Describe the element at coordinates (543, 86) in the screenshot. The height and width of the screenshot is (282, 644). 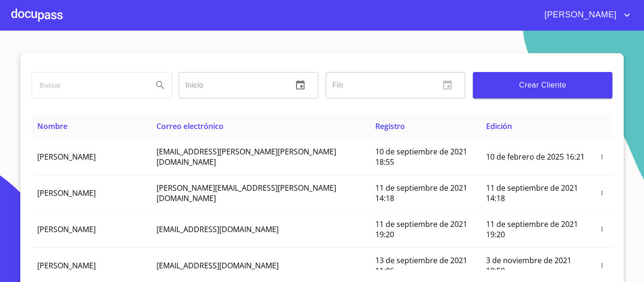
I see `span: Crear Cliente` at that location.